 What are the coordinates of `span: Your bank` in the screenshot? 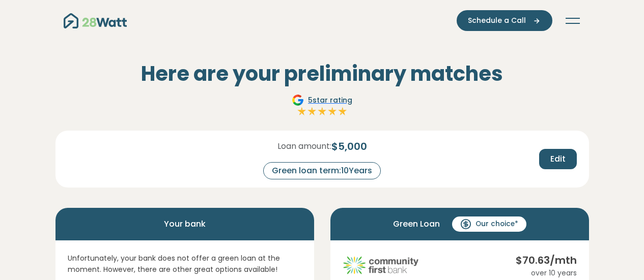 It's located at (185, 225).